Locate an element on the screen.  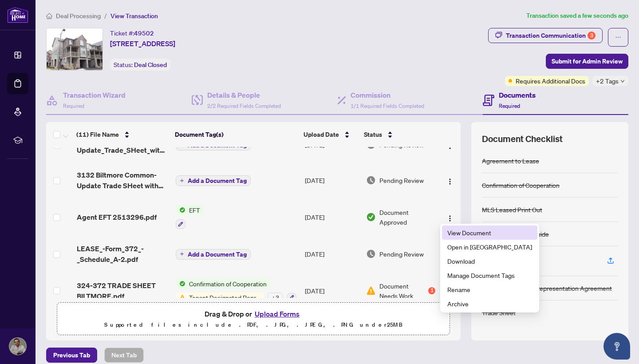
h4: Commission is located at coordinates (388, 95).